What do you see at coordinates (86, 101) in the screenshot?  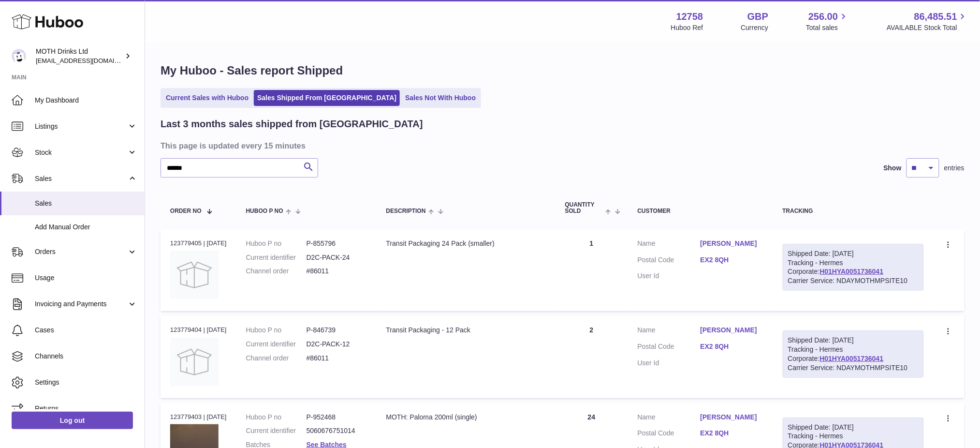 I see `span: My Dashboard` at bounding box center [86, 101].